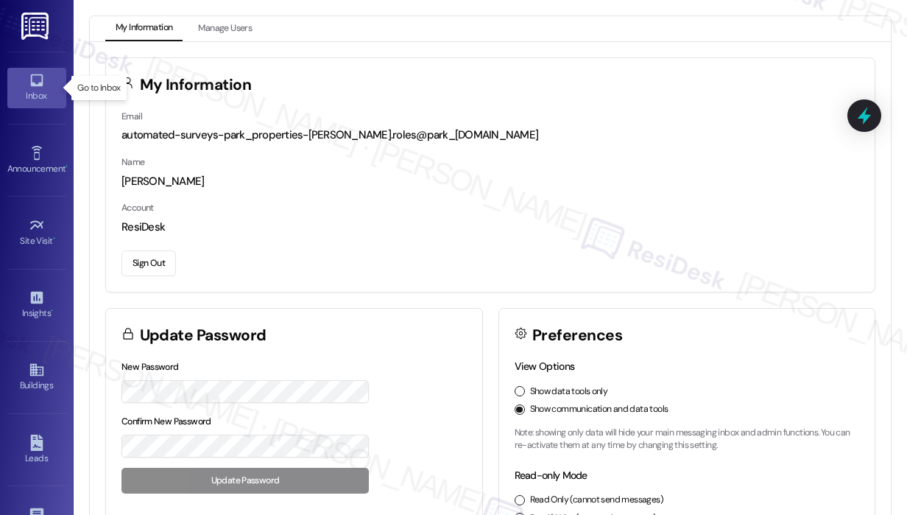  What do you see at coordinates (37, 88) in the screenshot?
I see `a: Inbox` at bounding box center [37, 88].